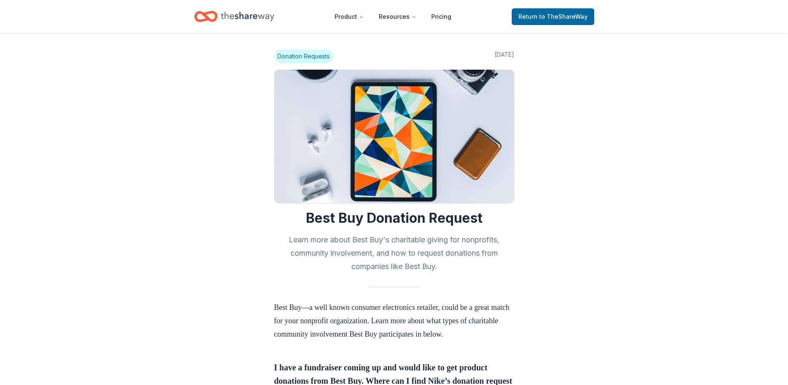 Image resolution: width=788 pixels, height=385 pixels. I want to click on p: Best Buy—a well known consumer electronics retailer, could be a great match for your nonprofit or..., so click(394, 321).